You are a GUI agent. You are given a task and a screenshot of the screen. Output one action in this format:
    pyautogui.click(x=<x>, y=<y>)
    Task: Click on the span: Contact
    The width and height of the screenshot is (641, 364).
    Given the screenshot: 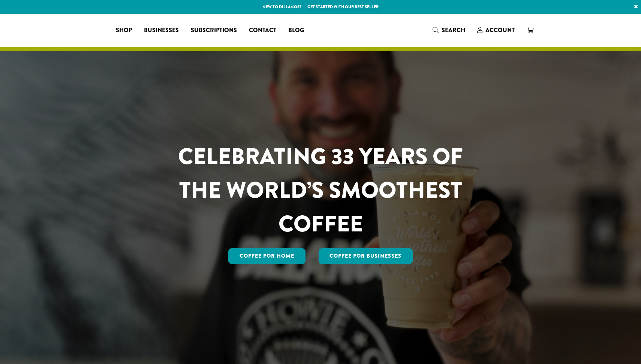 What is the action you would take?
    pyautogui.click(x=262, y=30)
    